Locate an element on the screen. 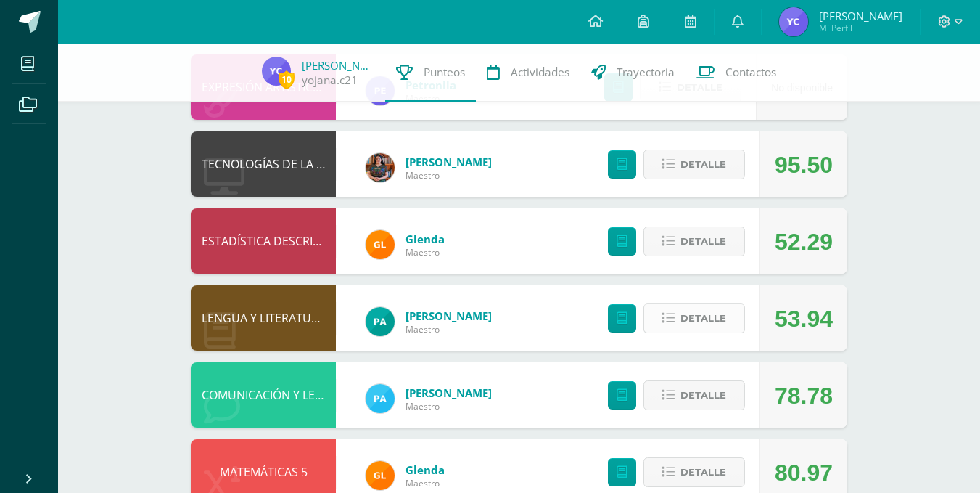 This screenshot has height=493, width=980. a: Punteos is located at coordinates (430, 73).